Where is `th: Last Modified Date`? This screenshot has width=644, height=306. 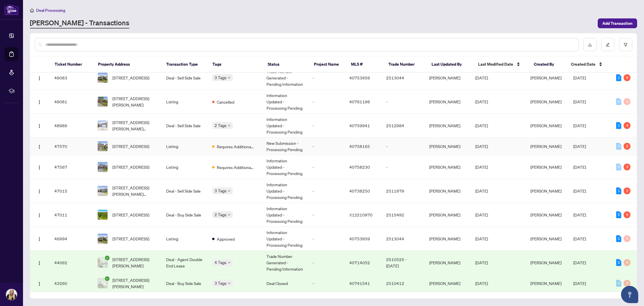 th: Last Modified Date is located at coordinates (501, 64).